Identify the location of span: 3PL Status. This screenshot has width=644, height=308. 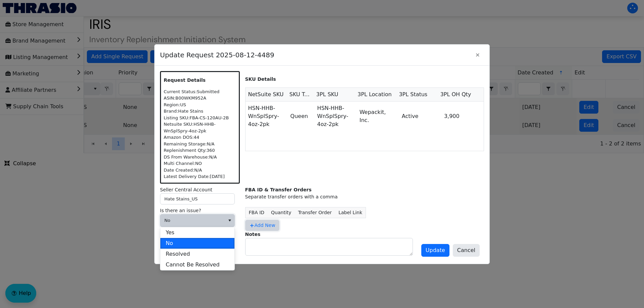
(413, 94).